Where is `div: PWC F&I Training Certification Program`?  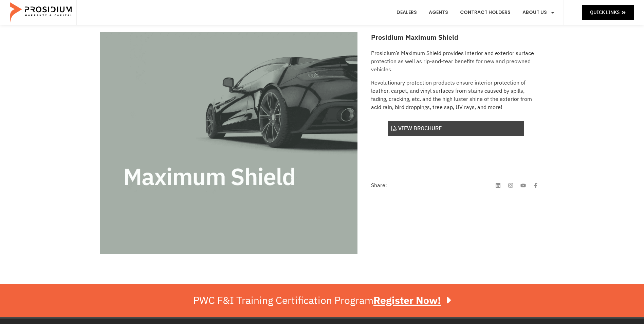
div: PWC F&I Training Certification Program is located at coordinates (322, 300).